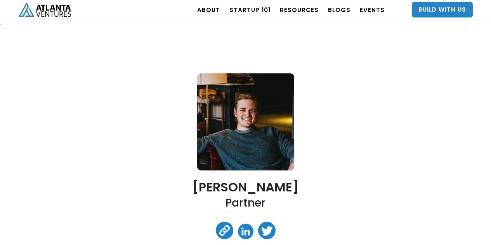 This screenshot has height=245, width=491. Describe the element at coordinates (442, 10) in the screenshot. I see `a: Build With Us` at that location.